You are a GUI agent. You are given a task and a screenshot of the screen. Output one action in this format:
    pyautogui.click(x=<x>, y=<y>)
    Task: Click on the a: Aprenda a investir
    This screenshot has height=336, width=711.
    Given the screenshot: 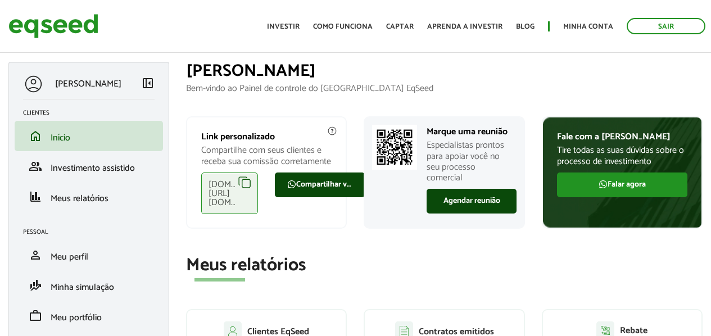 What is the action you would take?
    pyautogui.click(x=465, y=26)
    